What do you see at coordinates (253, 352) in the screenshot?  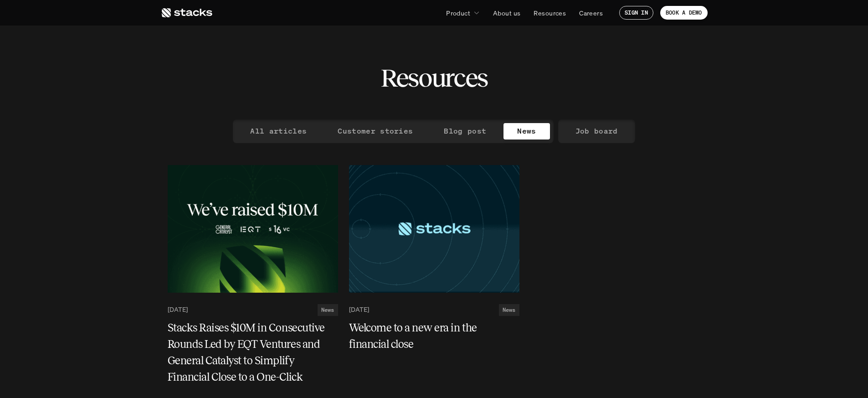 I see `a: Stacks Raises $10M in Consecutive Rounds Led by EQT Ventures and General Catalyst to Simplify Fin...` at bounding box center [253, 352].